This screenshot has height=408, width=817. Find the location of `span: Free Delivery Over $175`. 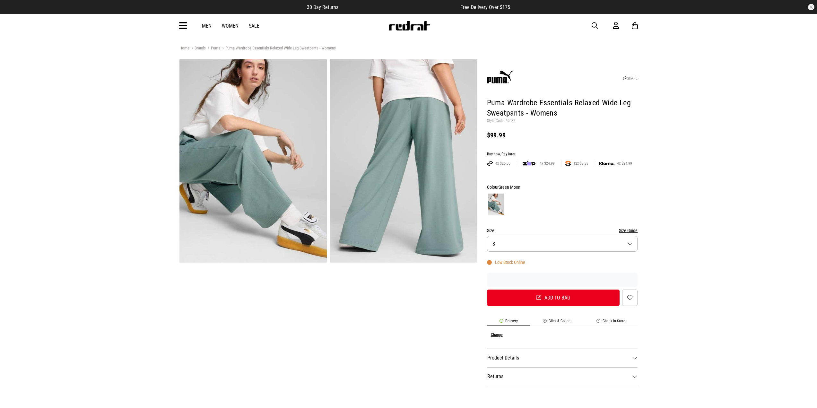

span: Free Delivery Over $175 is located at coordinates (485, 7).